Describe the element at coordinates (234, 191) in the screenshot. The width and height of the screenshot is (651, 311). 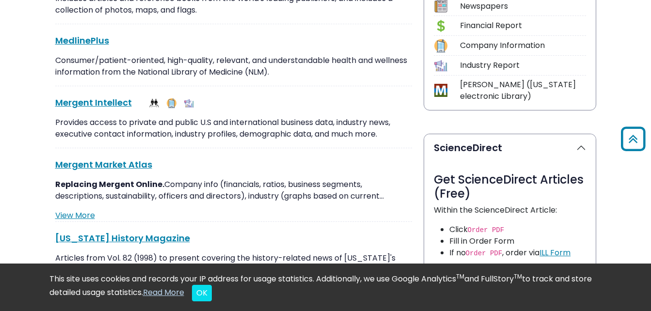
I see `p: Company info (financials, ratios, business segments, descriptions, sustainability, officers and d...` at that location.